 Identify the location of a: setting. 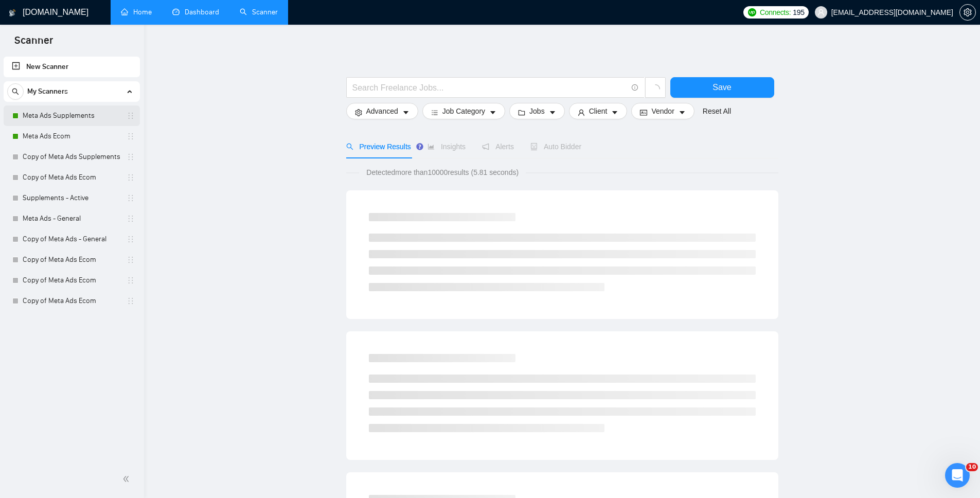
(968, 12).